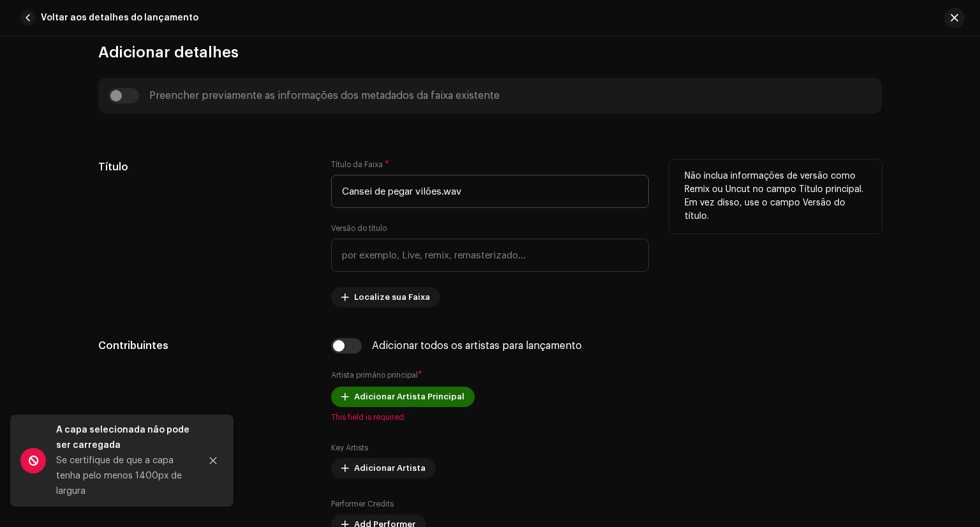 Image resolution: width=980 pixels, height=527 pixels. What do you see at coordinates (392, 297) in the screenshot?
I see `span: Localize sua Faixa` at bounding box center [392, 297].